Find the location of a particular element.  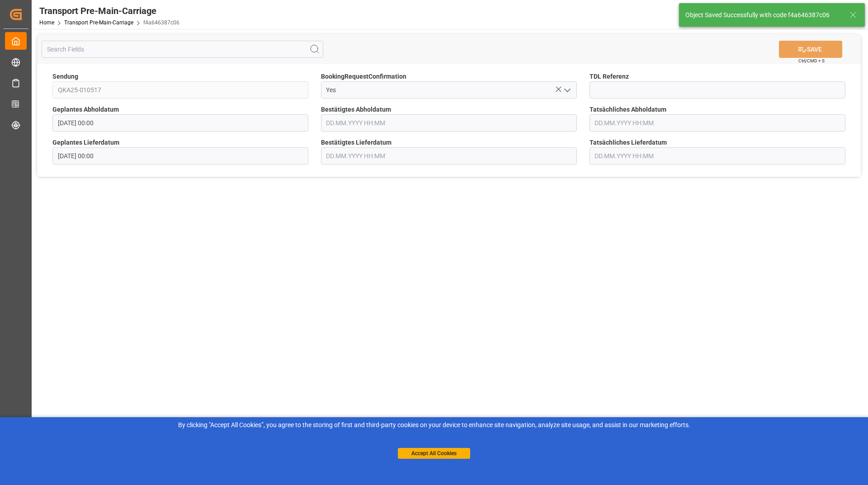

span: Geplantes Abholdatum is located at coordinates (85, 109).